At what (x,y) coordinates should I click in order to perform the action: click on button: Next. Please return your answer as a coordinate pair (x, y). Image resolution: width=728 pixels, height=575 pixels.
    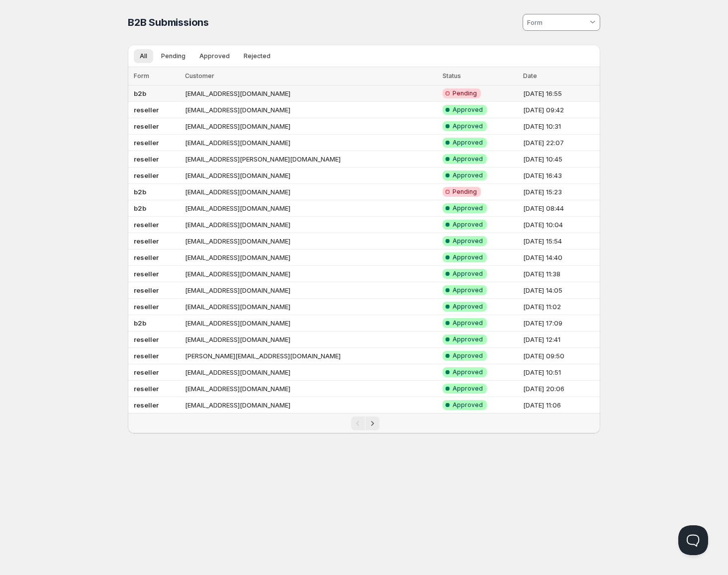
    Looking at the image, I should click on (372, 423).